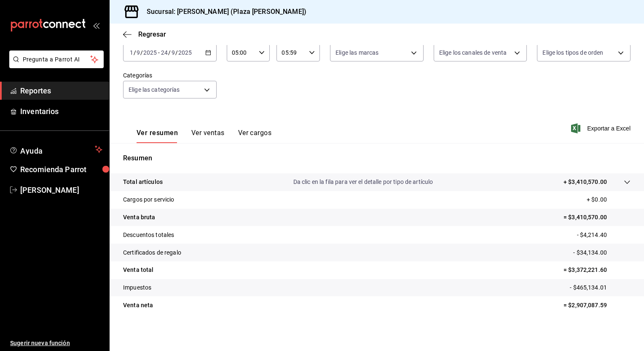 The height and width of the screenshot is (351, 644). What do you see at coordinates (56, 59) in the screenshot?
I see `span: Pregunta a Parrot AI` at bounding box center [56, 59].